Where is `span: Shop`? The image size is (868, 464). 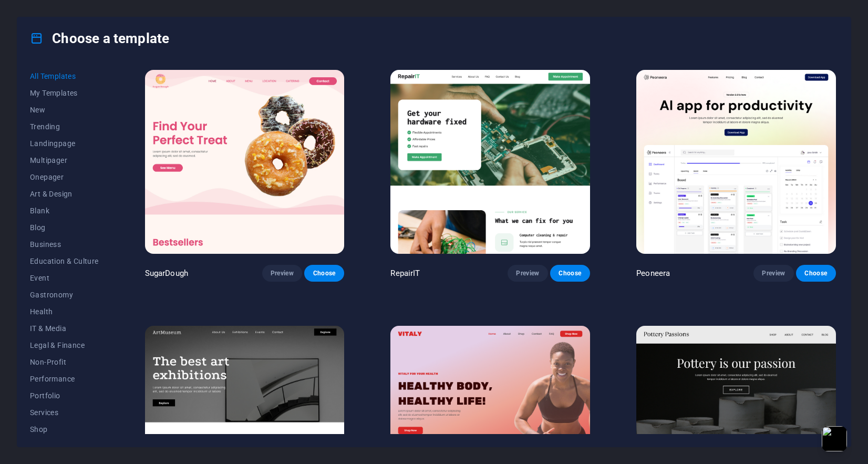
span: Shop is located at coordinates (64, 429).